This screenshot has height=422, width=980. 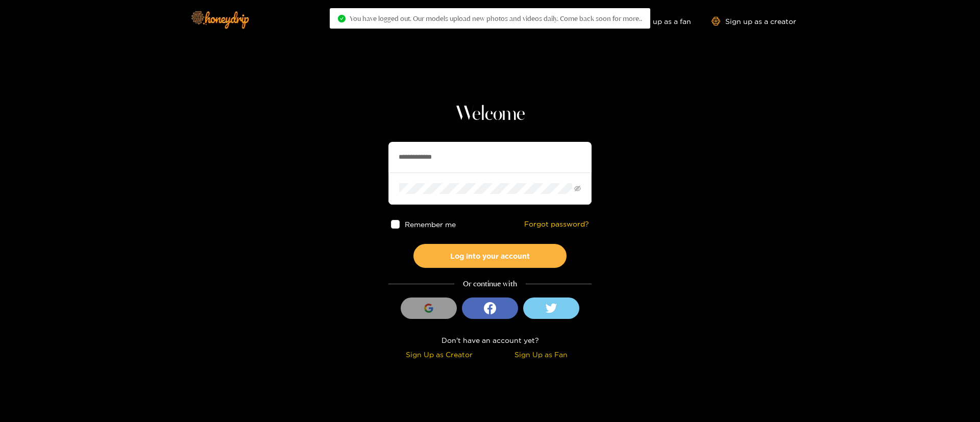 I want to click on span: check-circle, so click(x=341, y=18).